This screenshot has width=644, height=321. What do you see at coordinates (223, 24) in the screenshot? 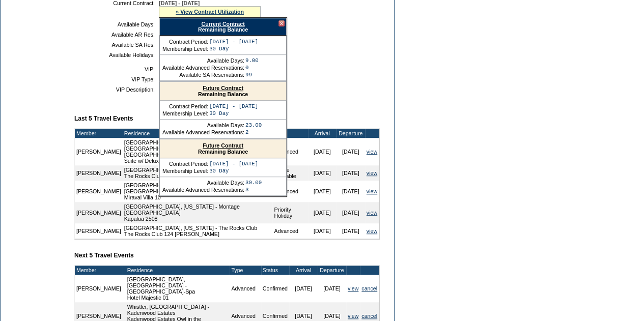
I see `a: Current Contract` at bounding box center [223, 24].